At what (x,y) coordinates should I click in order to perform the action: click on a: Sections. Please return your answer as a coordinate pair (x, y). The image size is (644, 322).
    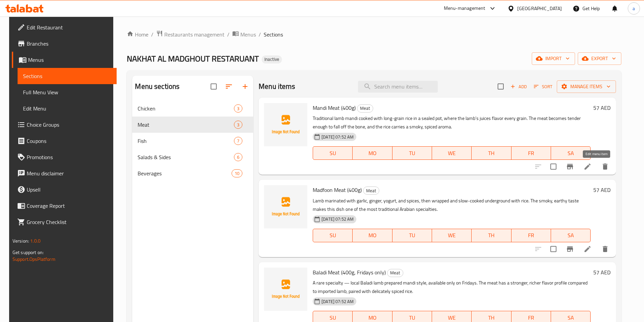
    Looking at the image, I should click on (67, 76).